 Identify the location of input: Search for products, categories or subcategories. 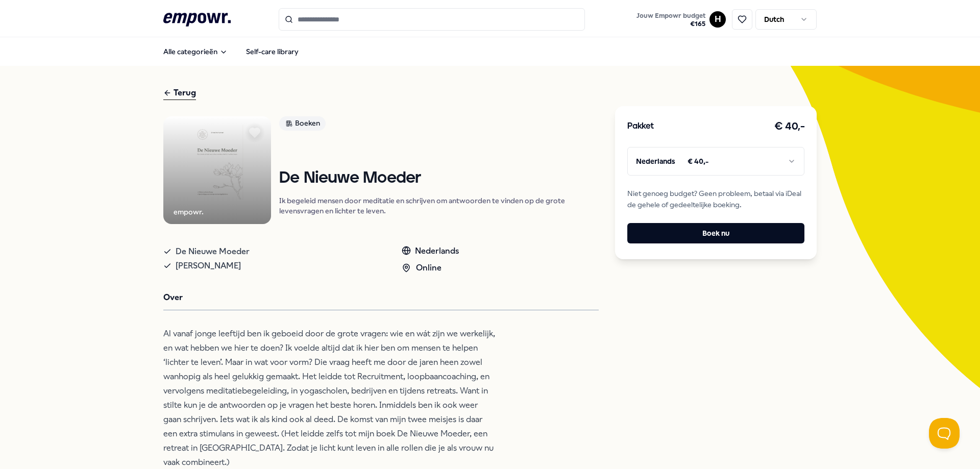
(432, 19).